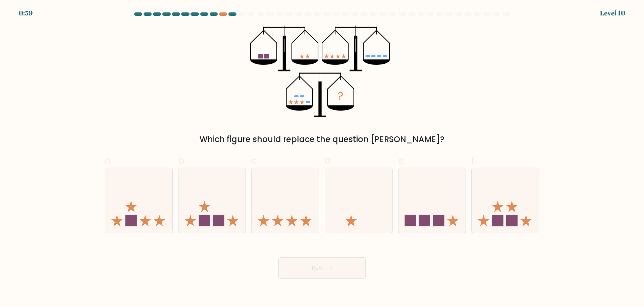 This screenshot has height=306, width=644. Describe the element at coordinates (613, 13) in the screenshot. I see `div: Level 10` at that location.